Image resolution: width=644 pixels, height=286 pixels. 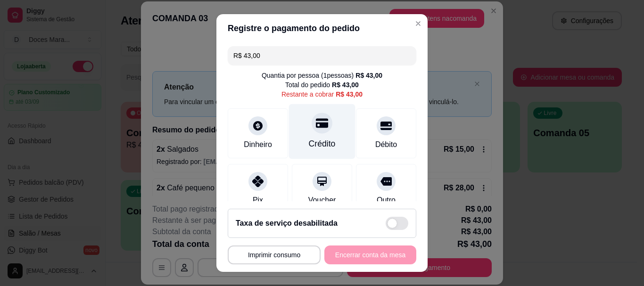 What do you see at coordinates (322, 144) in the screenshot?
I see `div: Crédito` at bounding box center [322, 144].